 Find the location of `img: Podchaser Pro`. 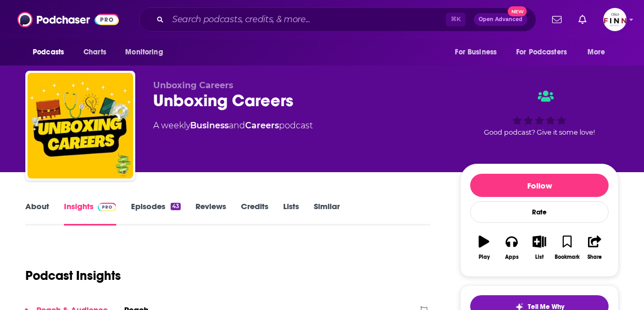

img: Podchaser Pro is located at coordinates (107, 207).